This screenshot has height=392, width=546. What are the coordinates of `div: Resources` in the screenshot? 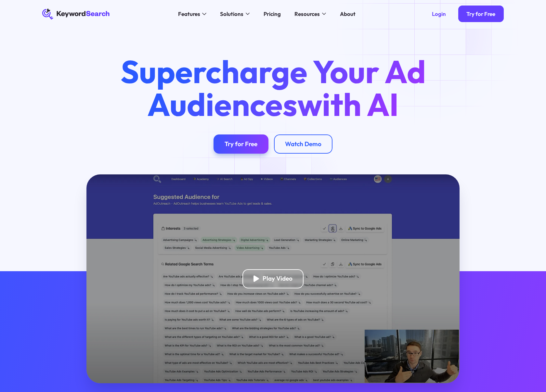 It's located at (307, 14).